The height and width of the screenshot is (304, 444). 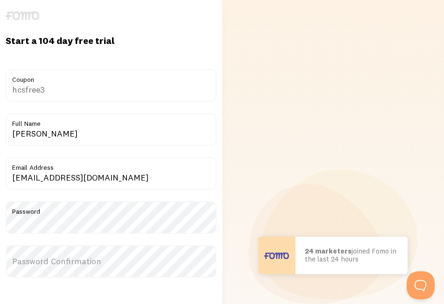 What do you see at coordinates (277, 255) in the screenshot?
I see `img: User avatar` at bounding box center [277, 255].